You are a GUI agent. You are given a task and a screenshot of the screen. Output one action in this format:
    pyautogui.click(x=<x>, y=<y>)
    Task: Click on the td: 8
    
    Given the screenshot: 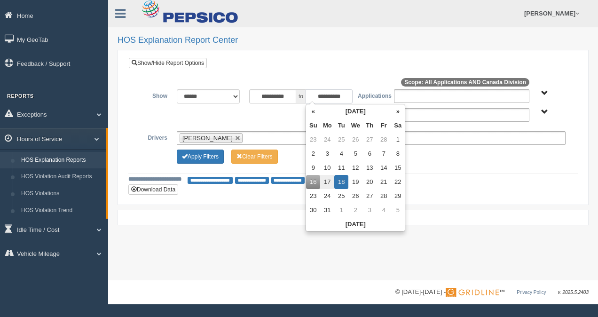 What is the action you would take?
    pyautogui.click(x=398, y=154)
    